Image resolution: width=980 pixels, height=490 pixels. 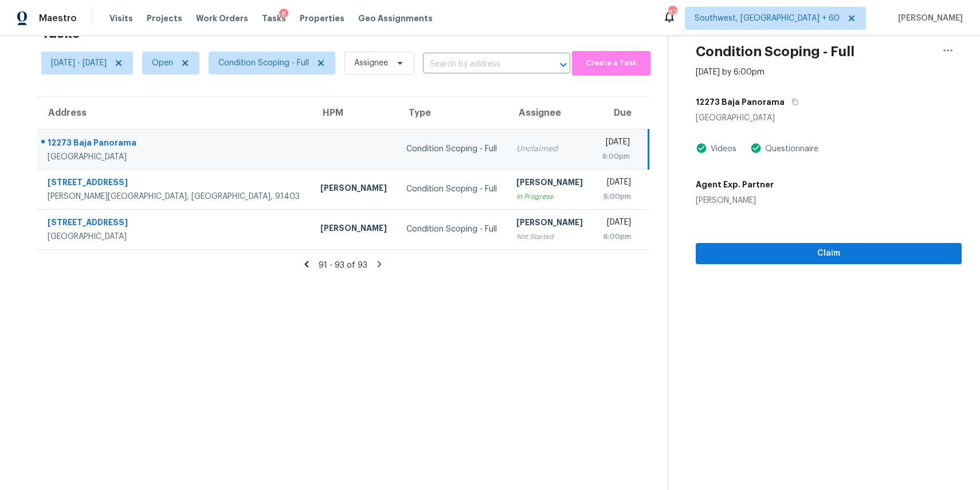 What do you see at coordinates (395, 18) in the screenshot?
I see `span: Geo Assignments` at bounding box center [395, 18].